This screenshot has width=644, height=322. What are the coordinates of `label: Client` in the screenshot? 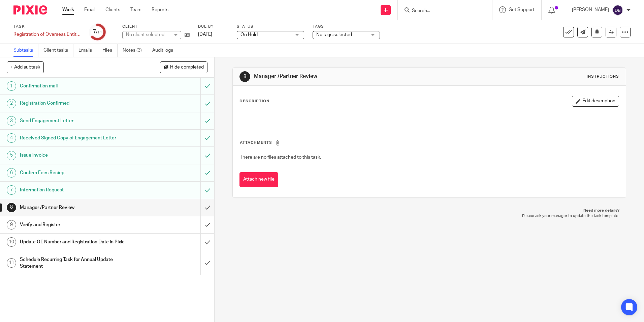 It's located at (156, 27).